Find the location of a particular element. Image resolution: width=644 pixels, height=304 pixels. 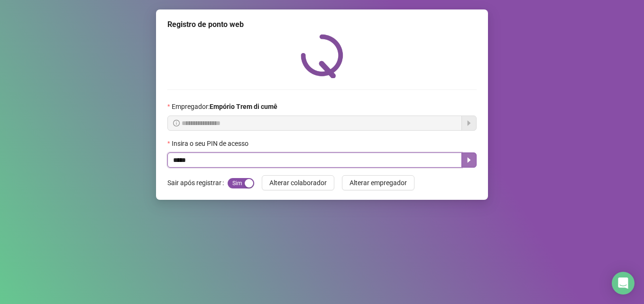

button: Alterar colaborador is located at coordinates (298, 183).